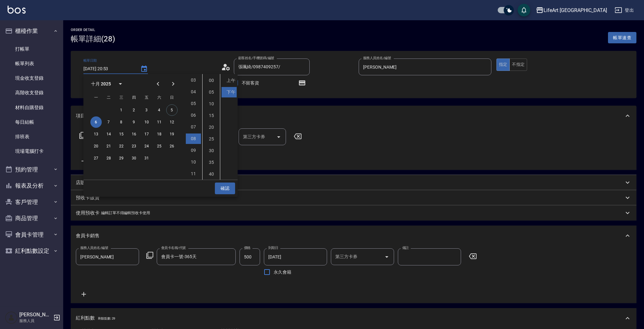  What do you see at coordinates (101, 84) in the screenshot?
I see `div: 十月 2025` at bounding box center [101, 84].